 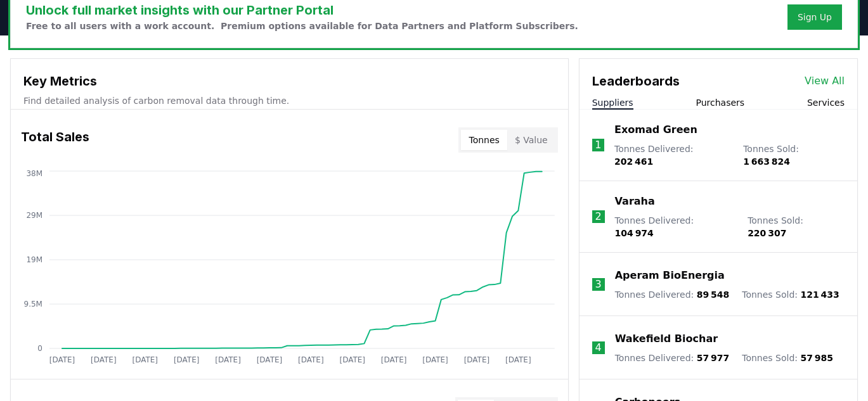 What do you see at coordinates (817, 358) in the screenshot?
I see `span: 57 985` at bounding box center [817, 358].